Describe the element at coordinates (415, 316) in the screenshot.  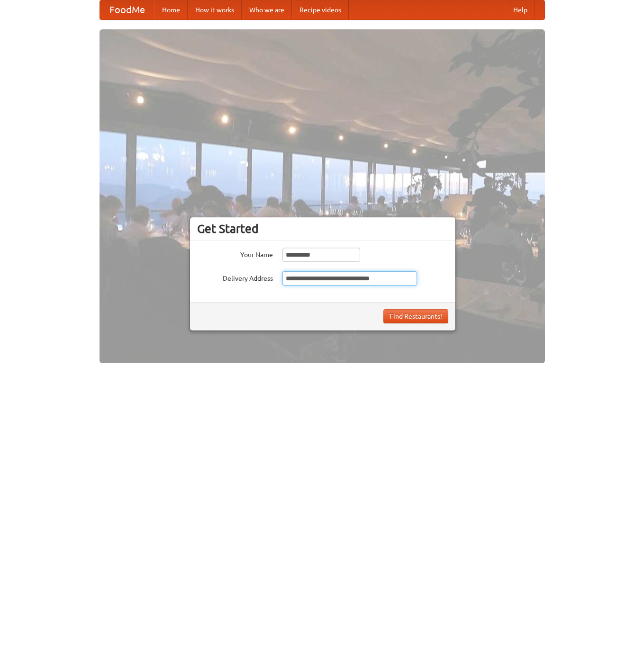
I see `button: Find Restaurants!` at that location.